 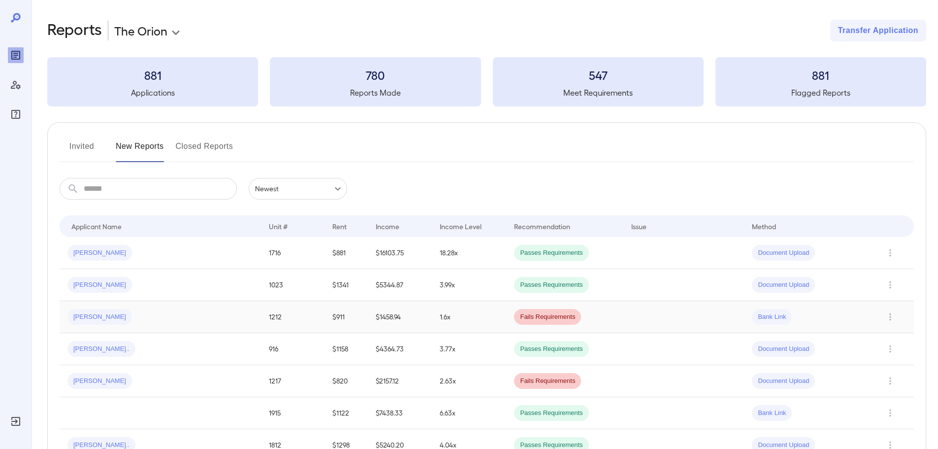 I want to click on div: Income Level, so click(x=460, y=226).